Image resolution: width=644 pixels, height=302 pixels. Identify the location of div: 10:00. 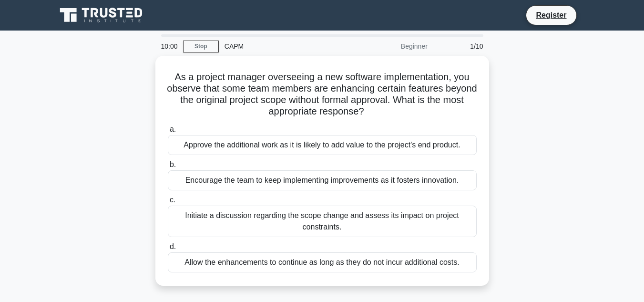
(169, 46).